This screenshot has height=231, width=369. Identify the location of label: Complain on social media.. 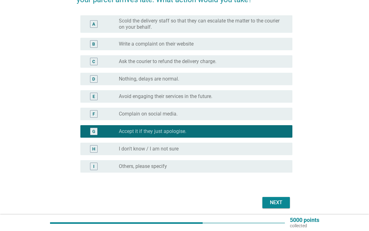
(148, 114).